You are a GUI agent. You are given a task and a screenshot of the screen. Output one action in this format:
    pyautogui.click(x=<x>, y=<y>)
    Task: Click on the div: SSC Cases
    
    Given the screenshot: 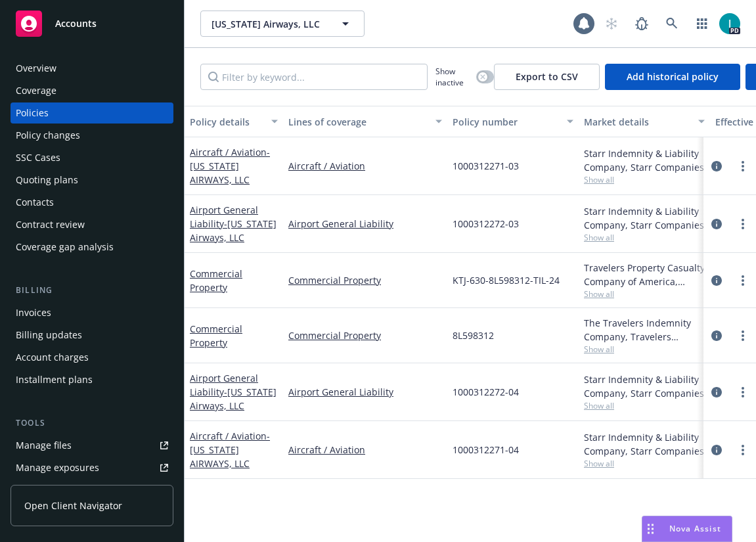 What is the action you would take?
    pyautogui.click(x=38, y=158)
    